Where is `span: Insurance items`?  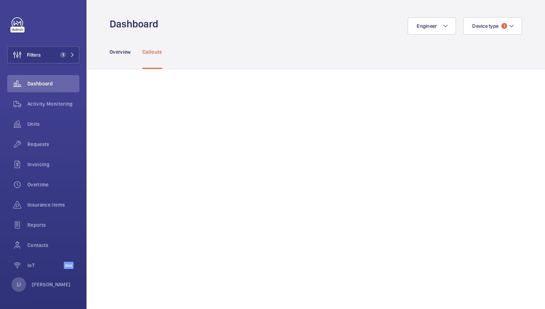
span: Insurance items is located at coordinates (53, 205).